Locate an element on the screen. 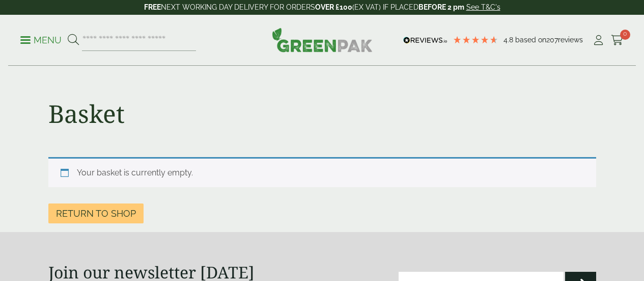  span: Based on is located at coordinates (531, 40).